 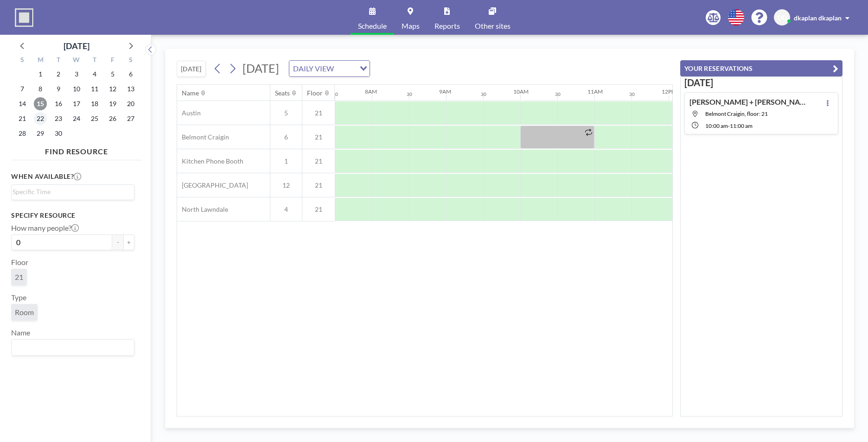 What do you see at coordinates (18, 298) in the screenshot?
I see `label: Type` at bounding box center [18, 298].